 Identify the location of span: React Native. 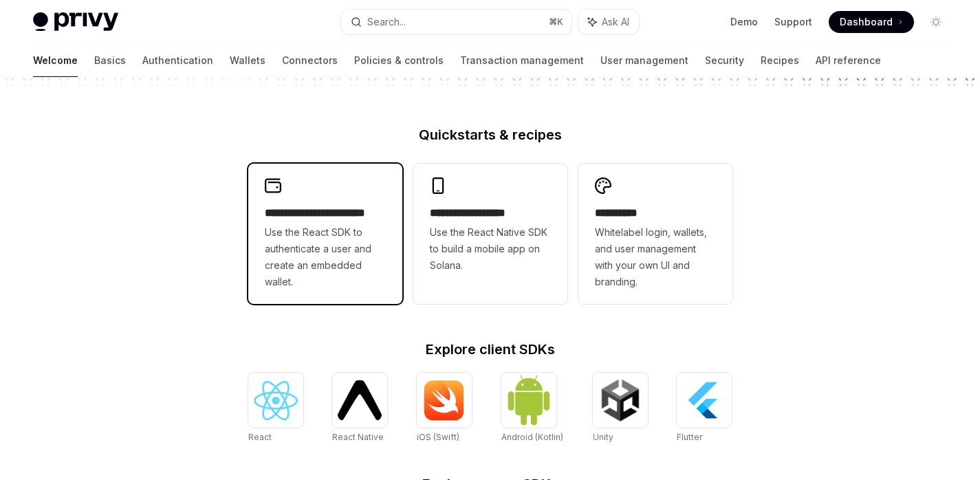
(358, 436).